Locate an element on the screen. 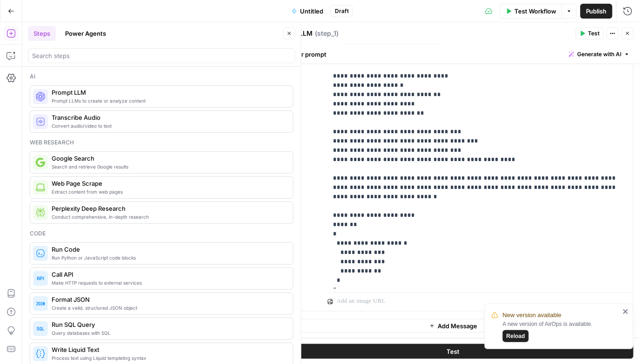  span: Reload is located at coordinates (516, 336).